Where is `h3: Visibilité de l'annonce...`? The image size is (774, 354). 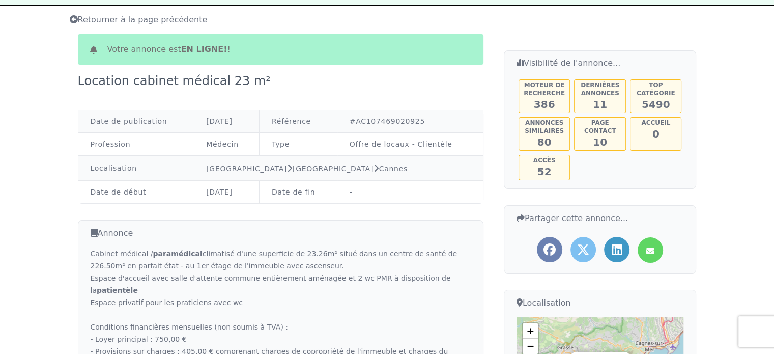
h3: Visibilité de l'annonce... is located at coordinates (600, 63).